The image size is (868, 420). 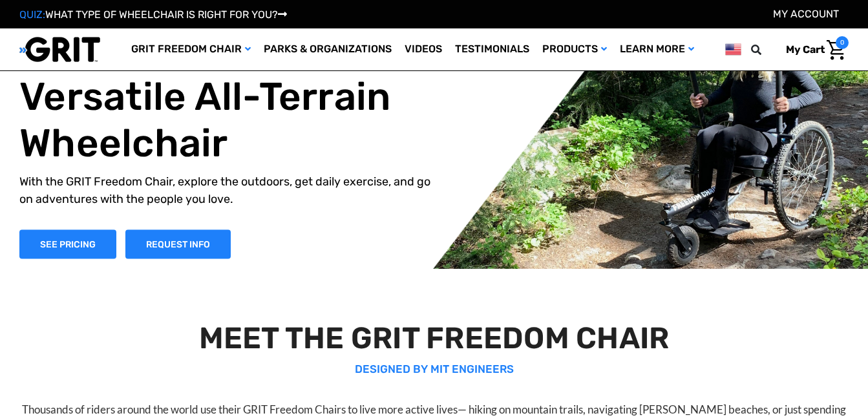 I want to click on a: GRIT Freedom Chair, so click(x=191, y=49).